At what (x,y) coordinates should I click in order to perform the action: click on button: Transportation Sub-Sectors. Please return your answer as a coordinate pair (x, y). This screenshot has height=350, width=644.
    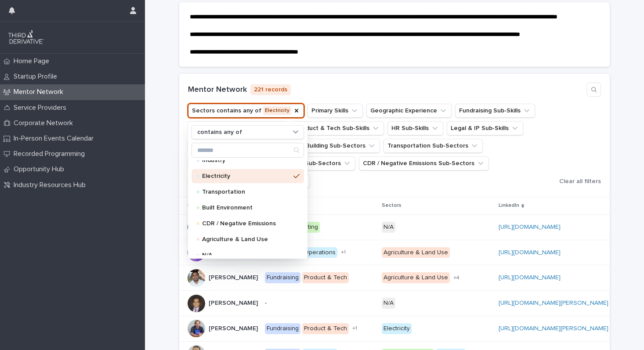
    Looking at the image, I should click on (433, 146).